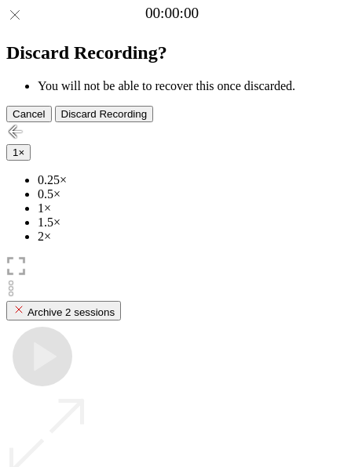  Describe the element at coordinates (187, 86) in the screenshot. I see `li: You will not be able to recover this once discarded.` at that location.